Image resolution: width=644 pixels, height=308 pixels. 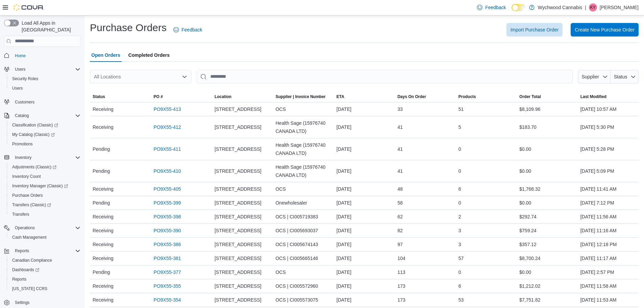 I want to click on span: Import Purchase Order, so click(x=534, y=30).